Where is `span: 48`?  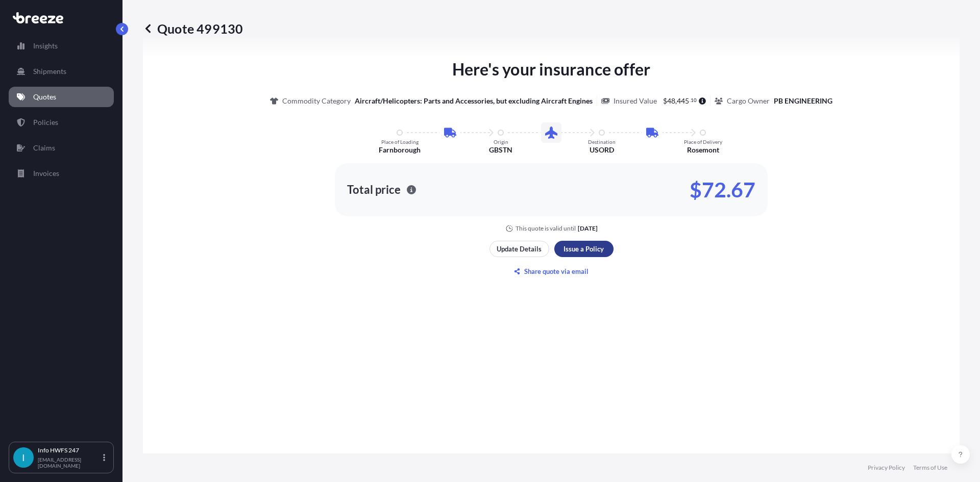
span: 48 is located at coordinates (671, 101).